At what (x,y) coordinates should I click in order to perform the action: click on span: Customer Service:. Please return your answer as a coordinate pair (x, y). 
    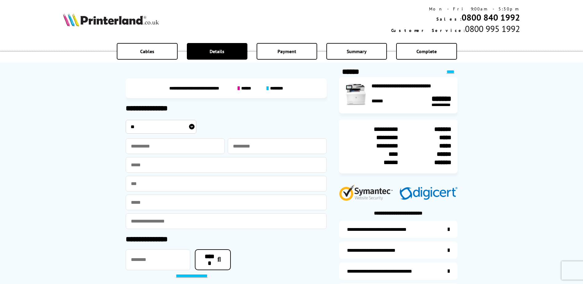
    Looking at the image, I should click on (428, 30).